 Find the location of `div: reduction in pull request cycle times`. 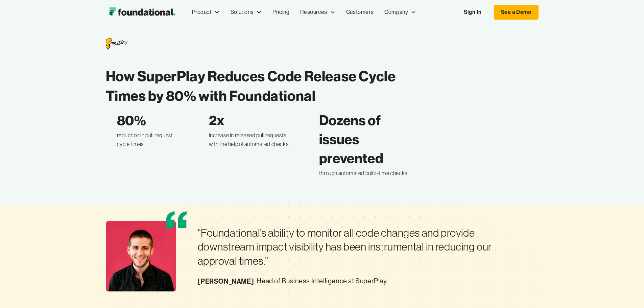

div: reduction in pull request cycle times is located at coordinates (149, 139).